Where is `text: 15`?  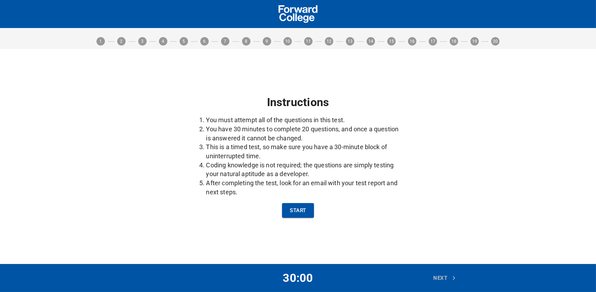 text: 15 is located at coordinates (391, 41).